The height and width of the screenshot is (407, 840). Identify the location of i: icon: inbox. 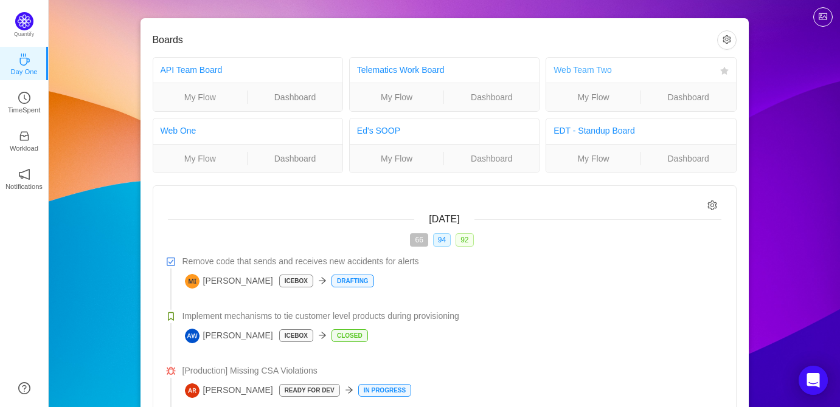
(24, 136).